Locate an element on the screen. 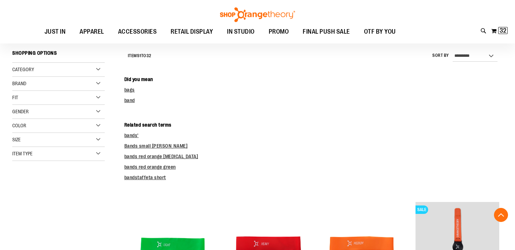 The image size is (515, 250). span: ACCESSORIES is located at coordinates (137, 32).